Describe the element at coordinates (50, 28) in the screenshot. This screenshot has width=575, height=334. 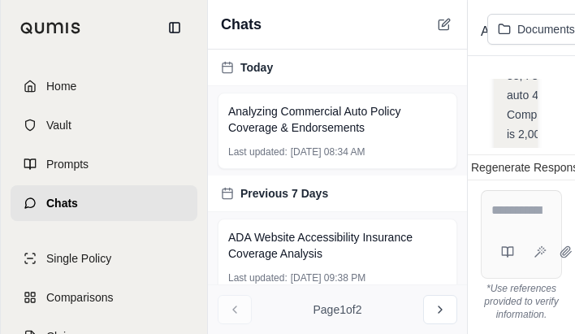
I see `img: Qumis Logo` at that location.